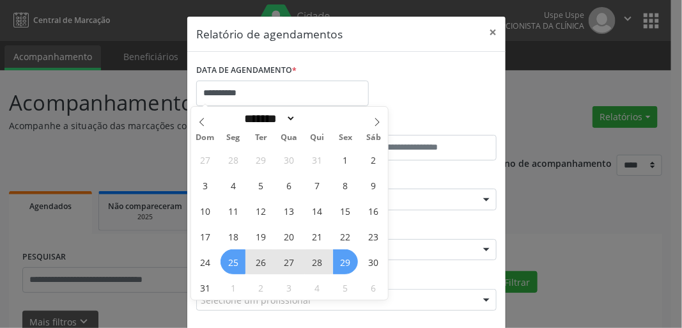 This screenshot has height=328, width=682. I want to click on span: Sáb, so click(374, 137).